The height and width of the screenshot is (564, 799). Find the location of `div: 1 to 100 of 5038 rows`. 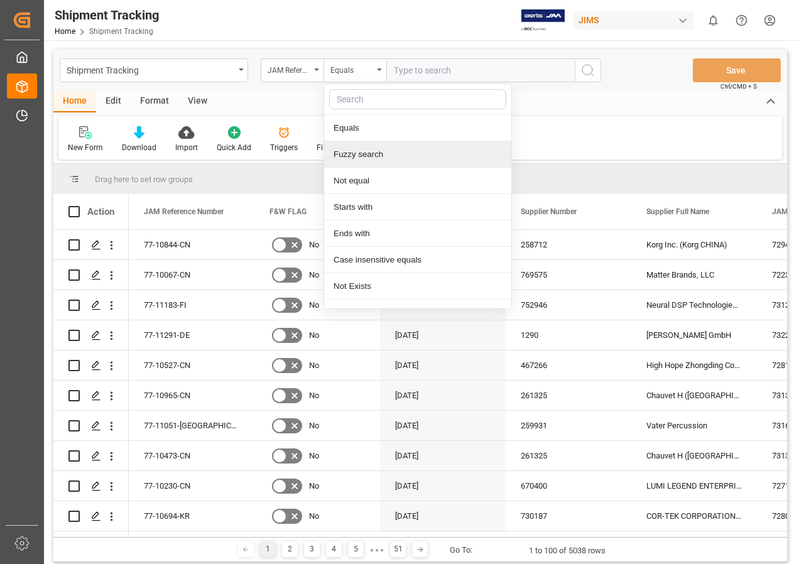

div: 1 to 100 of 5038 rows is located at coordinates (567, 551).